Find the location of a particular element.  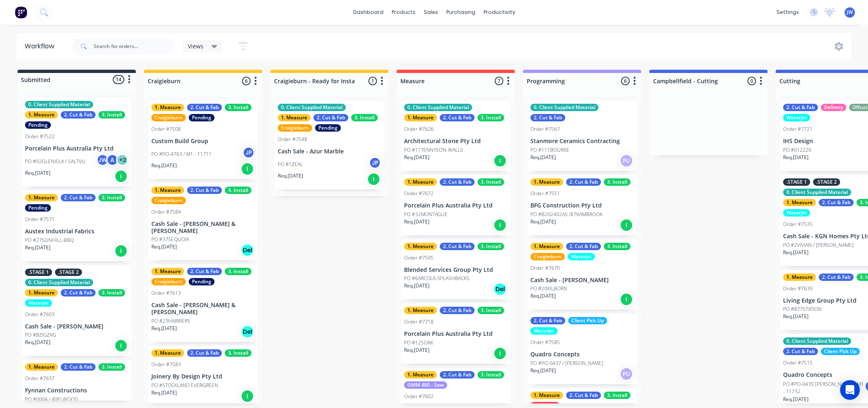

p: PO #8ZIGZAG is located at coordinates (41, 335).